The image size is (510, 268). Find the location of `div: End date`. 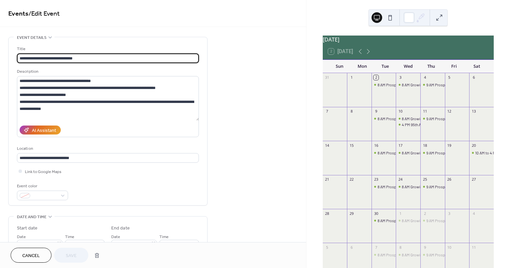

div: End date is located at coordinates (121, 228).